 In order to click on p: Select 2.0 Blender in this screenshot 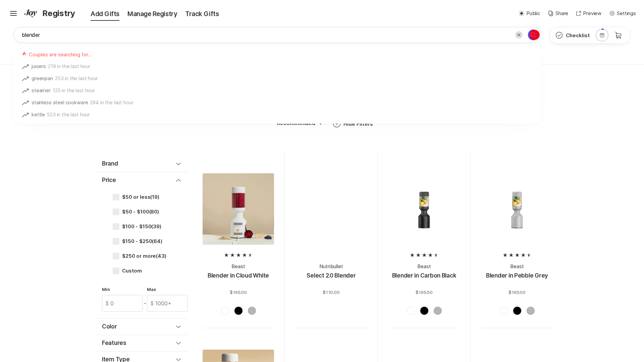, I will do `click(331, 280)`.